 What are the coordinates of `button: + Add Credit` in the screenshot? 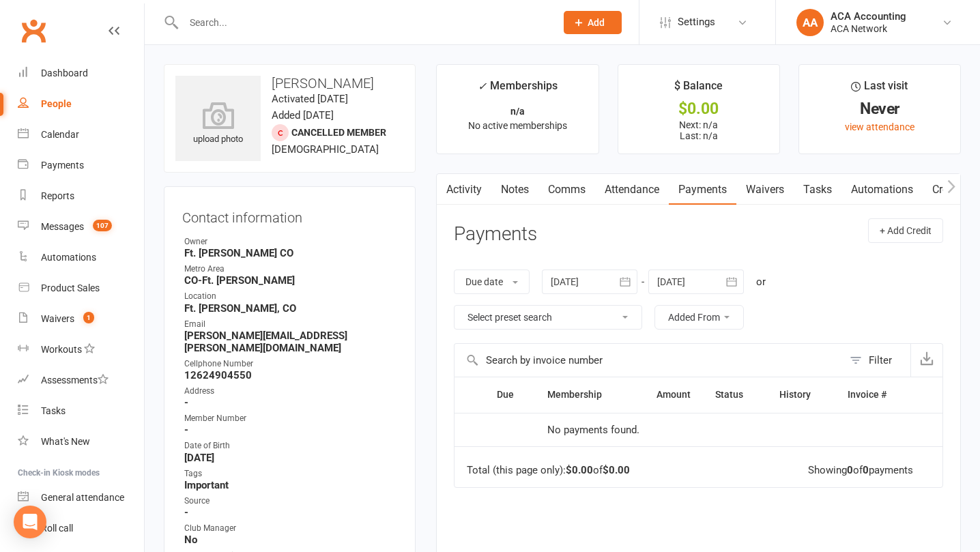 It's located at (905, 231).